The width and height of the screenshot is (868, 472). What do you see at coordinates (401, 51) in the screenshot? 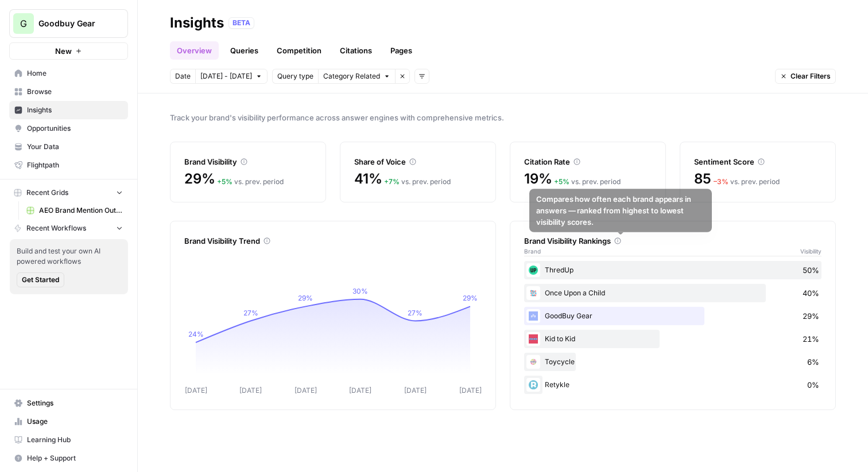
I see `a: Pages` at bounding box center [401, 51].